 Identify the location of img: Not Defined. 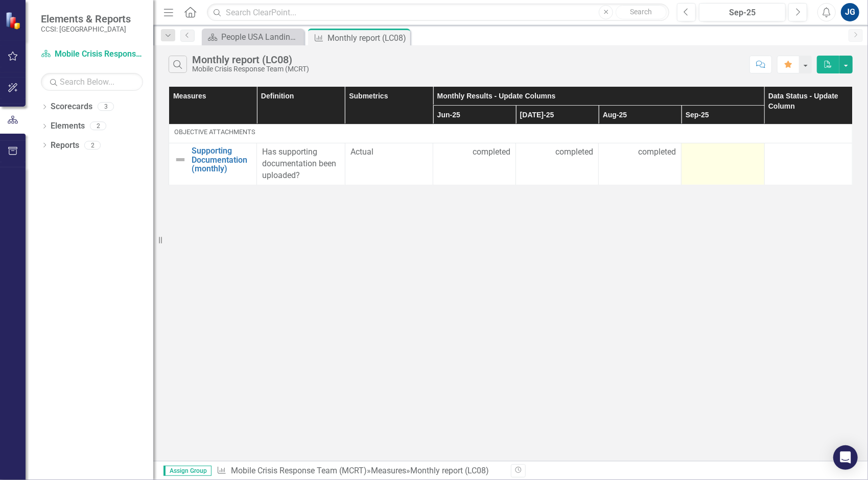
(180, 160).